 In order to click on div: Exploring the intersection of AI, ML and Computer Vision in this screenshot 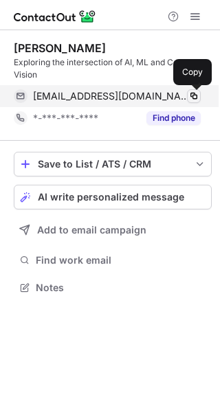, I will do `click(113, 69)`.